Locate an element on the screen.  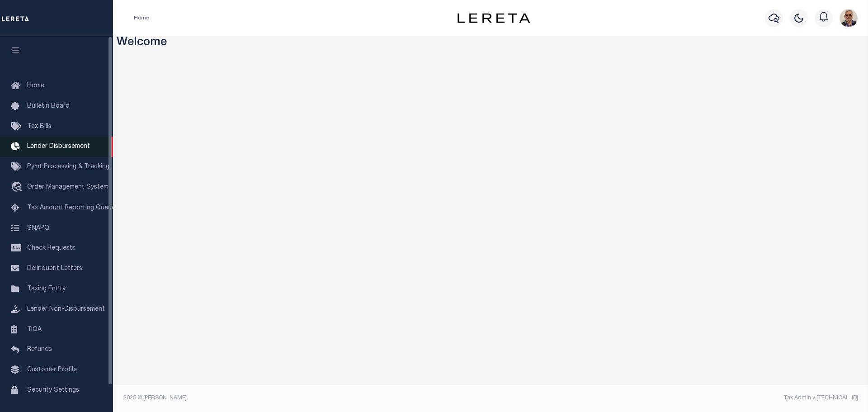
span: Delinquent Letters is located at coordinates (55, 269).